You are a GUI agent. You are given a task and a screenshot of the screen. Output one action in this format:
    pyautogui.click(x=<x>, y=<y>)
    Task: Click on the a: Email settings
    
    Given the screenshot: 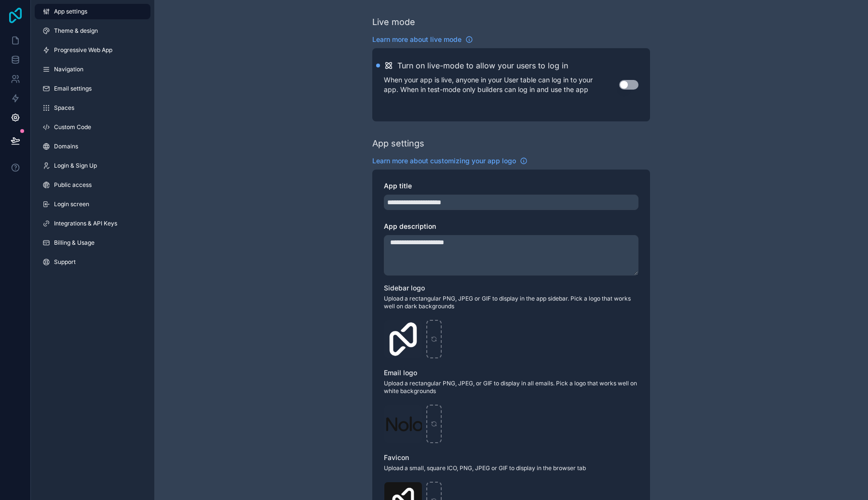 What is the action you would take?
    pyautogui.click(x=93, y=89)
    